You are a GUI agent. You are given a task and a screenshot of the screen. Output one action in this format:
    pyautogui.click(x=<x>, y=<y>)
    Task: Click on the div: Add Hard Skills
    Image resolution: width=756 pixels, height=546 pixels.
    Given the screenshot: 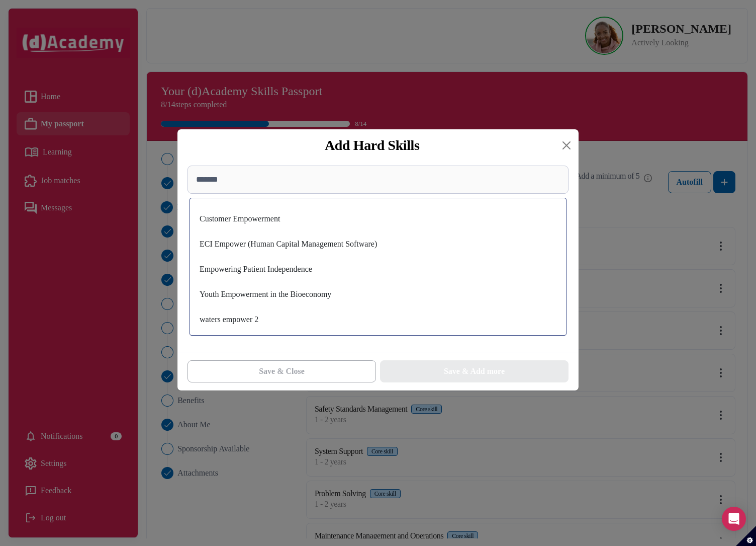 What is the action you would take?
    pyautogui.click(x=372, y=146)
    